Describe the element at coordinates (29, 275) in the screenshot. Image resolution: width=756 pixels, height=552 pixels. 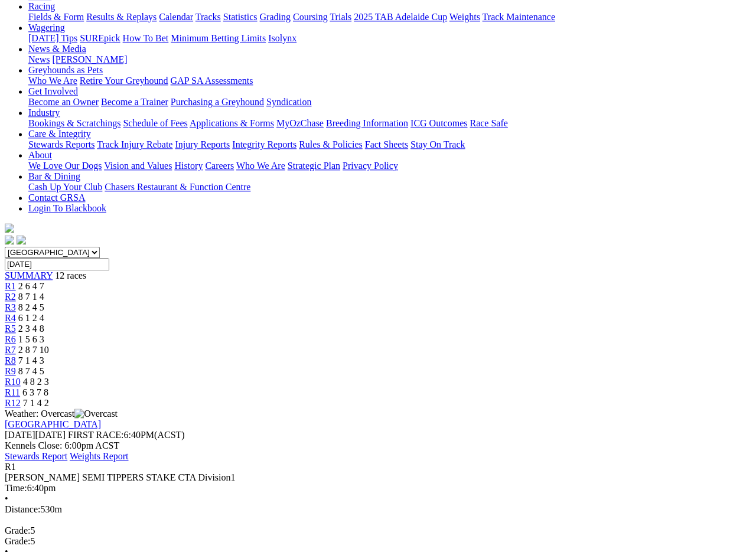
I see `a: SUMMARY` at that location.